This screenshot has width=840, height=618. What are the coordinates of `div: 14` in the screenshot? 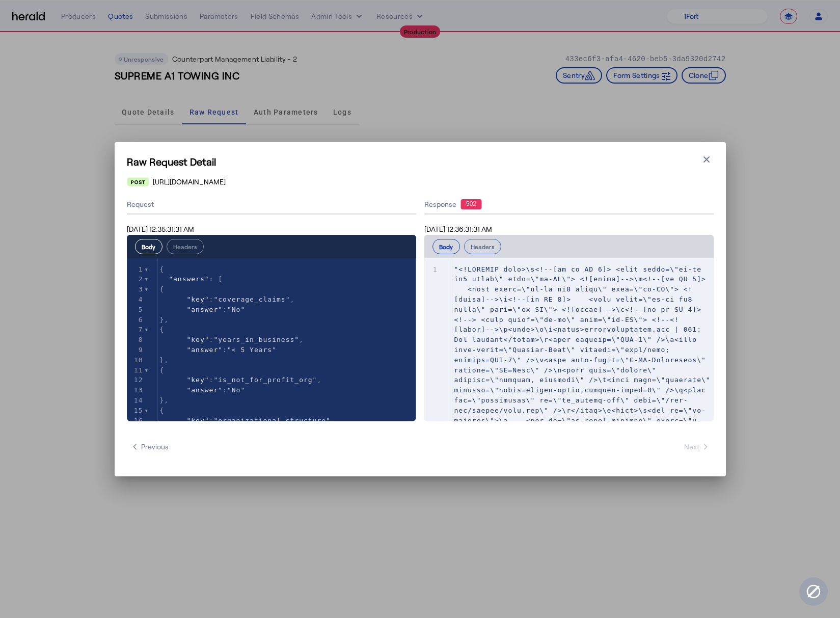 It's located at (136, 401).